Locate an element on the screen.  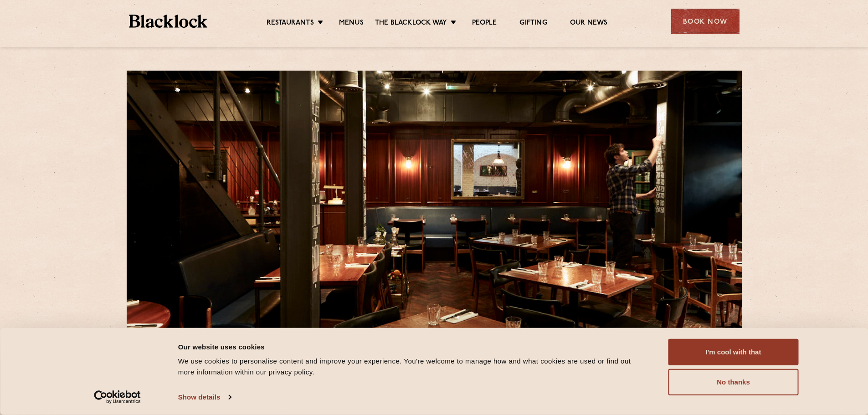
button: No thanks is located at coordinates (734, 382).